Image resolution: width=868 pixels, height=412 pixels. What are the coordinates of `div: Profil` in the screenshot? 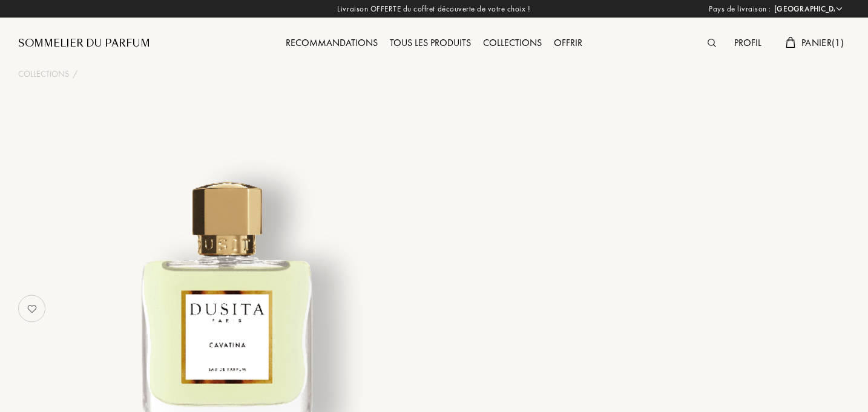 It's located at (748, 44).